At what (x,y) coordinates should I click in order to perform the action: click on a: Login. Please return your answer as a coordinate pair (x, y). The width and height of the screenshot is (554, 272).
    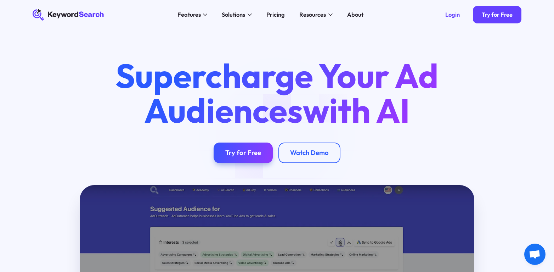
    Looking at the image, I should click on (452, 15).